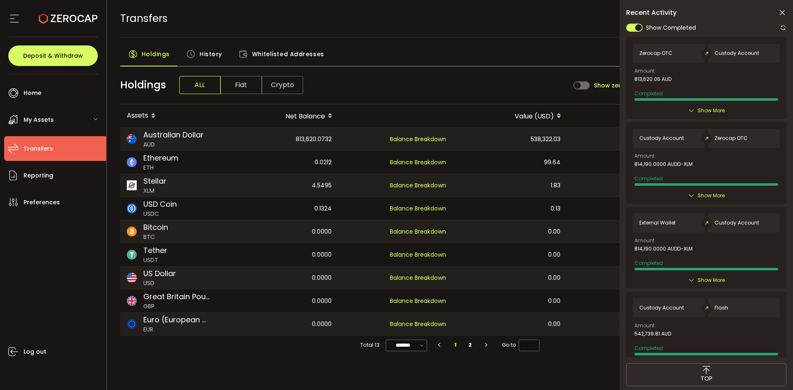  I want to click on span: History, so click(211, 54).